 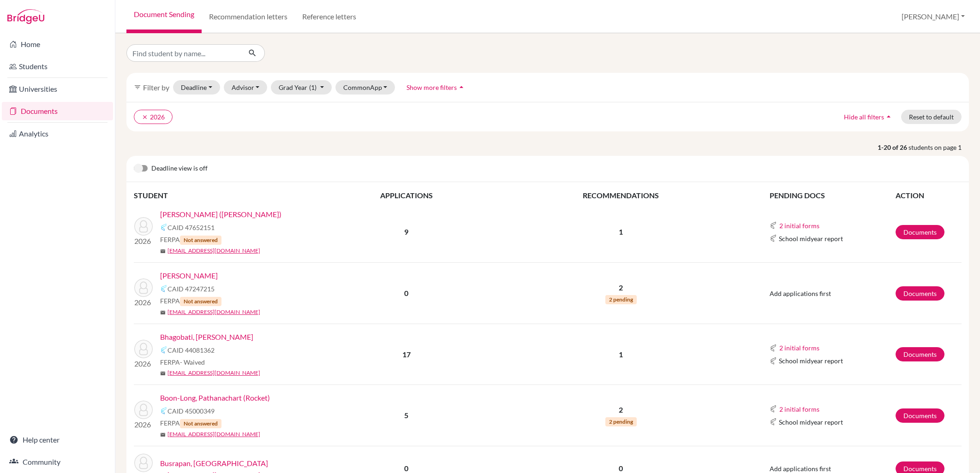 I want to click on b: 9, so click(x=406, y=232).